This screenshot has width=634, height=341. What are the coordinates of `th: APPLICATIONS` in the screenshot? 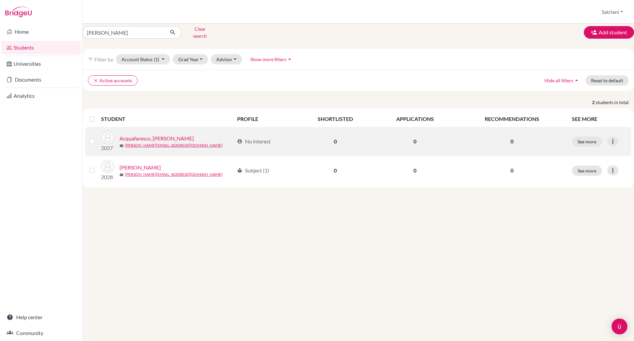 It's located at (415, 119).